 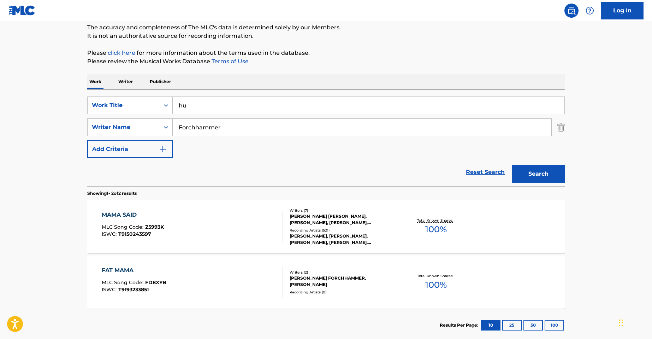 I want to click on span: FD8XYB, so click(x=156, y=282).